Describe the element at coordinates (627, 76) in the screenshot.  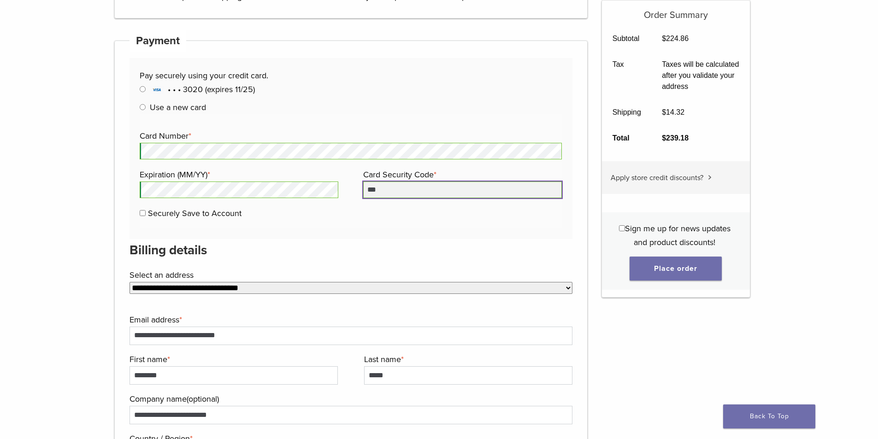
I see `th: Tax` at that location.